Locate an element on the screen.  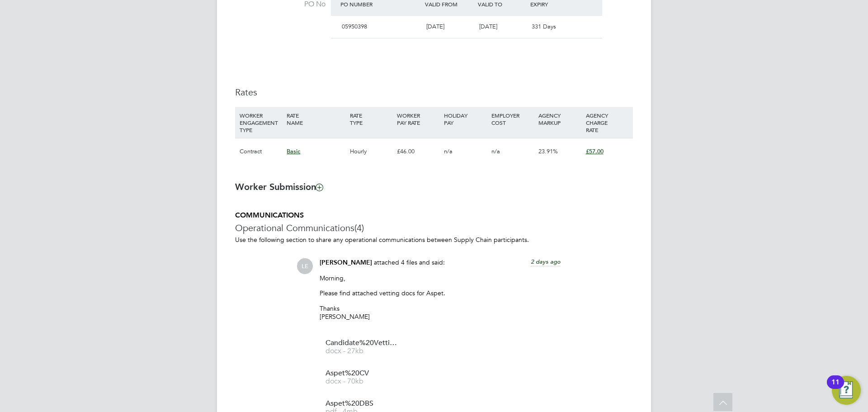
div: RATE TYPE is located at coordinates (371, 119).